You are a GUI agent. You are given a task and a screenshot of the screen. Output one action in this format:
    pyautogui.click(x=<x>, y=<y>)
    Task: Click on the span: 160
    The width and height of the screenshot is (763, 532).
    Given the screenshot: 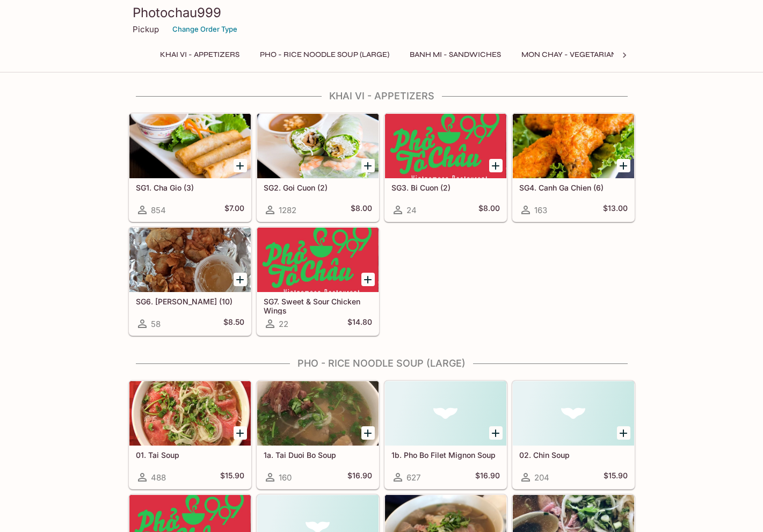 What is the action you would take?
    pyautogui.click(x=285, y=477)
    